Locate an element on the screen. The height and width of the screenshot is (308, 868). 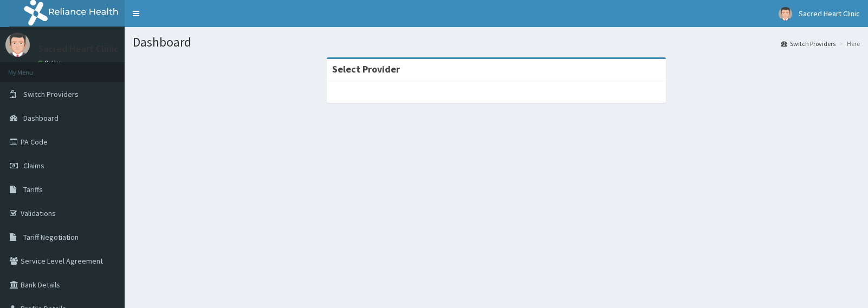
a: Switch Providers is located at coordinates (808, 44).